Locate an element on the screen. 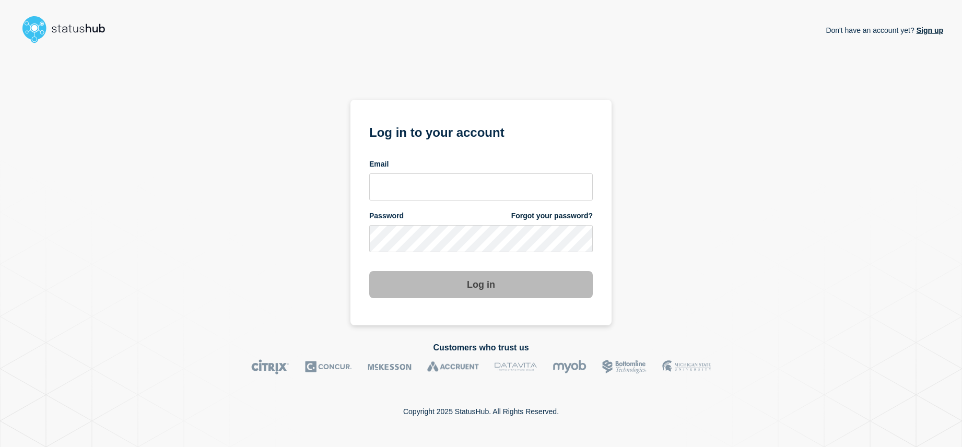 The width and height of the screenshot is (962, 447). img: Accruent logo is located at coordinates (453, 367).